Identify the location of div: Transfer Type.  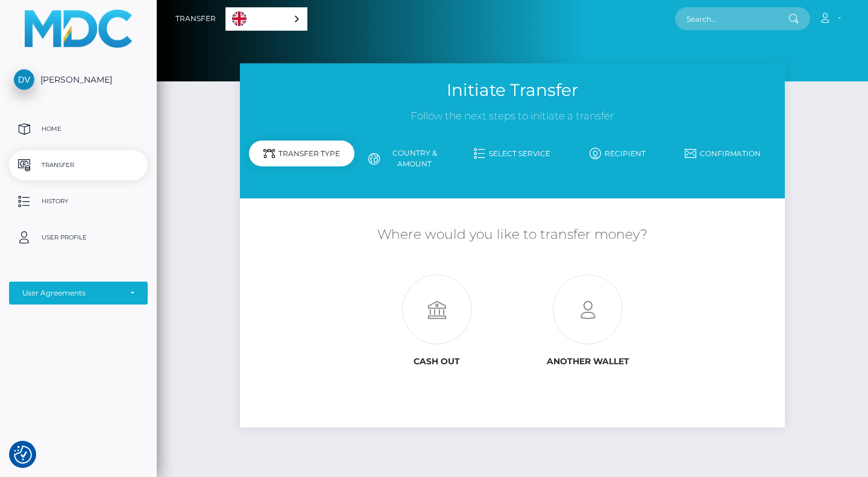
(301, 154).